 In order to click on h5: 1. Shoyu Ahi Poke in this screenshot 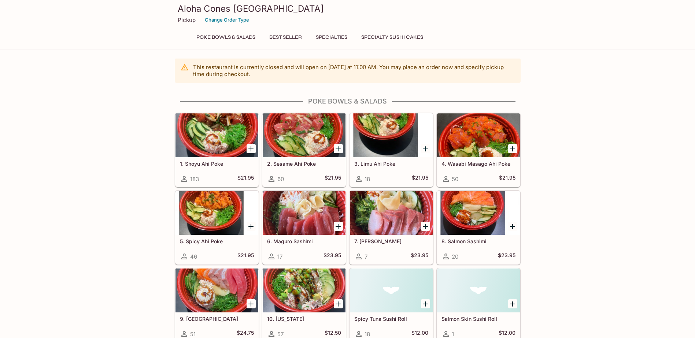, I will do `click(217, 164)`.